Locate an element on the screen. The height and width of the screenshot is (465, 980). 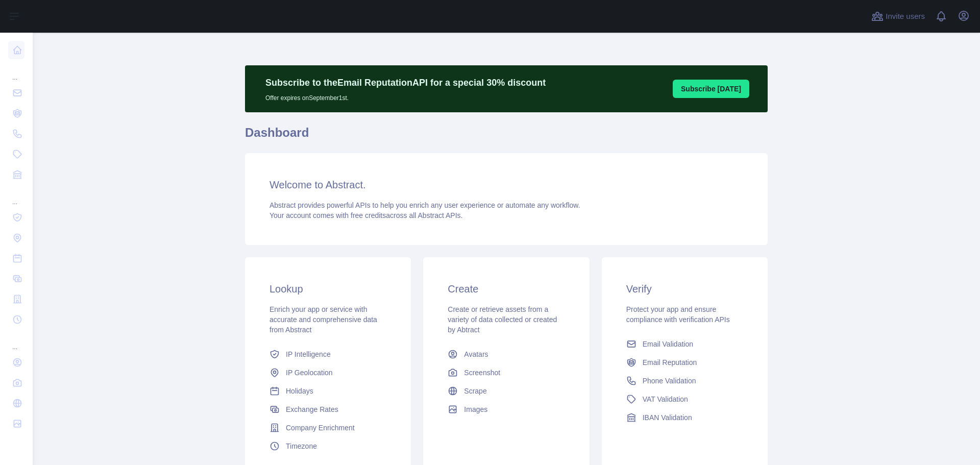
span: Create or retrieve assets from a variety of data collected or created by Abtract is located at coordinates (502, 320).